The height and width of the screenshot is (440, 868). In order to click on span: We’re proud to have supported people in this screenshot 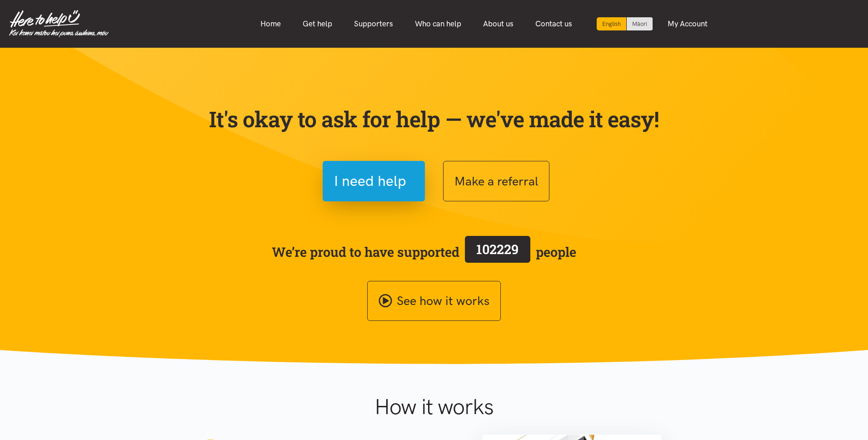, I will do `click(424, 252)`.